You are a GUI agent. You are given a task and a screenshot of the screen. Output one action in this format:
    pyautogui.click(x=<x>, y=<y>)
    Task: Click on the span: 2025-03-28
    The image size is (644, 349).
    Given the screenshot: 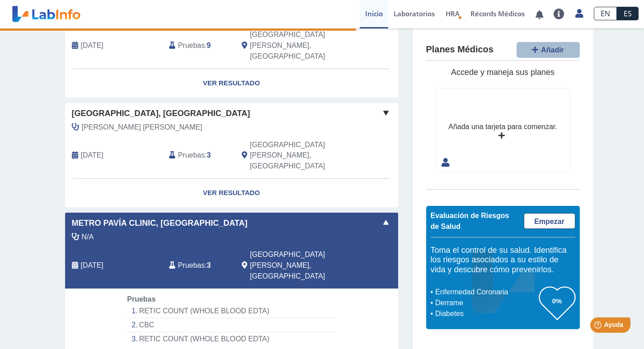 What is the action you would take?
    pyautogui.click(x=92, y=266)
    